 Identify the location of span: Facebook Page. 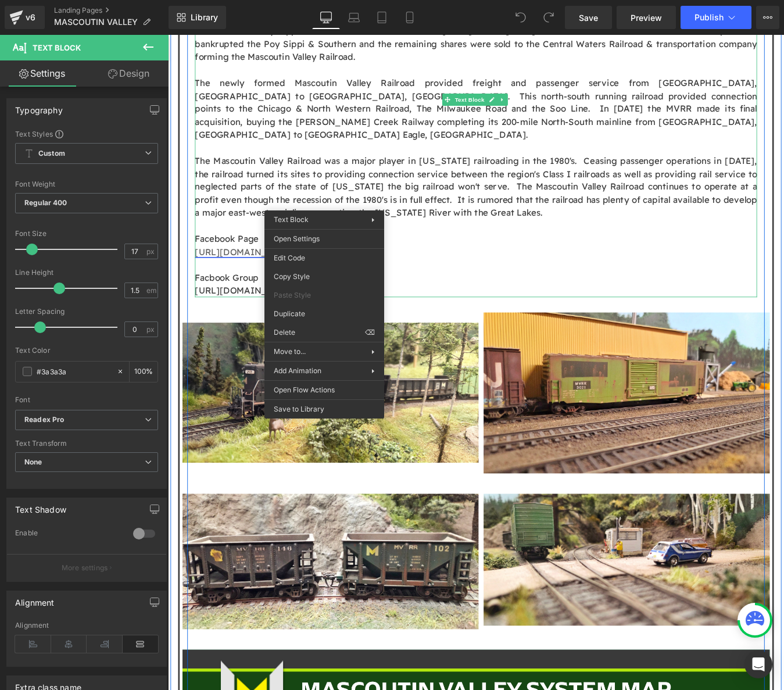
(67, 232).